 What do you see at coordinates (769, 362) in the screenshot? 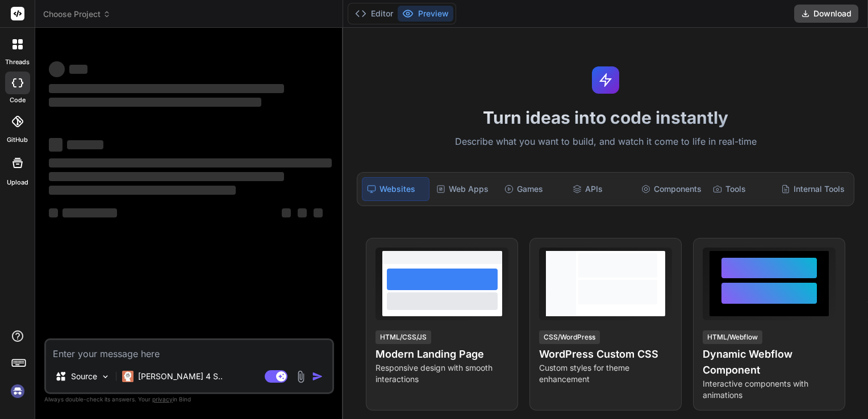
I see `h4: Dynamic Webflow Component` at bounding box center [769, 362].